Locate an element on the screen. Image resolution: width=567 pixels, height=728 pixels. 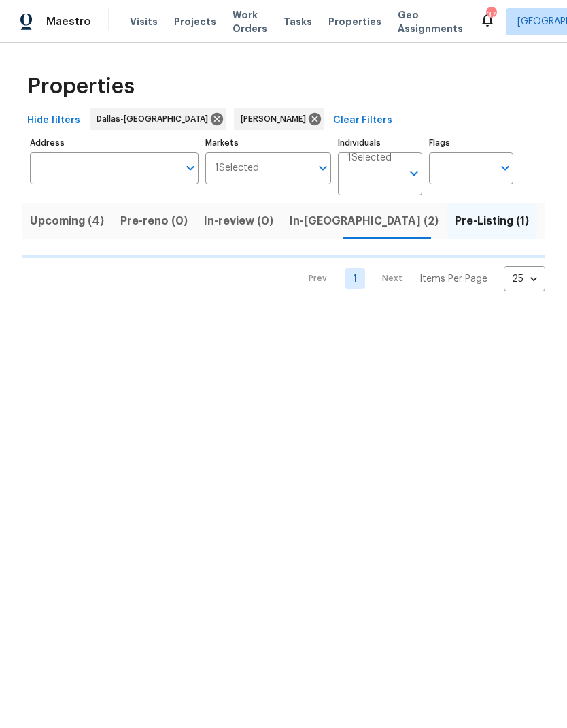
span: Pre-reno (0) is located at coordinates (154, 221).